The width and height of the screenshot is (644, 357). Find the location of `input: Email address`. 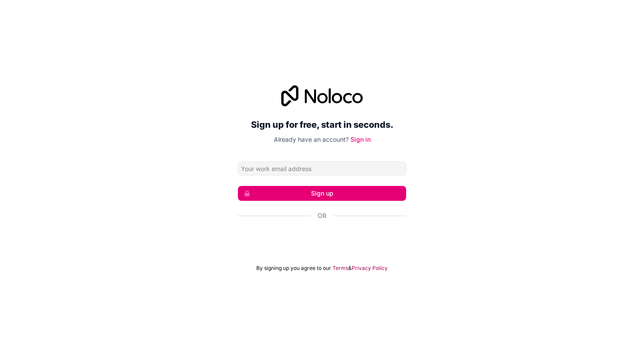

input: Email address is located at coordinates (322, 168).